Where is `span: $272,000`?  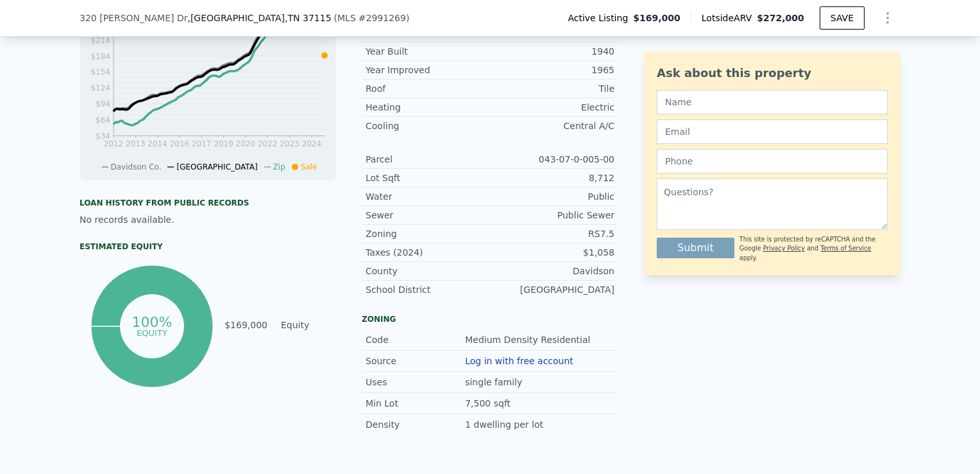
span: $272,000 is located at coordinates (780, 18).